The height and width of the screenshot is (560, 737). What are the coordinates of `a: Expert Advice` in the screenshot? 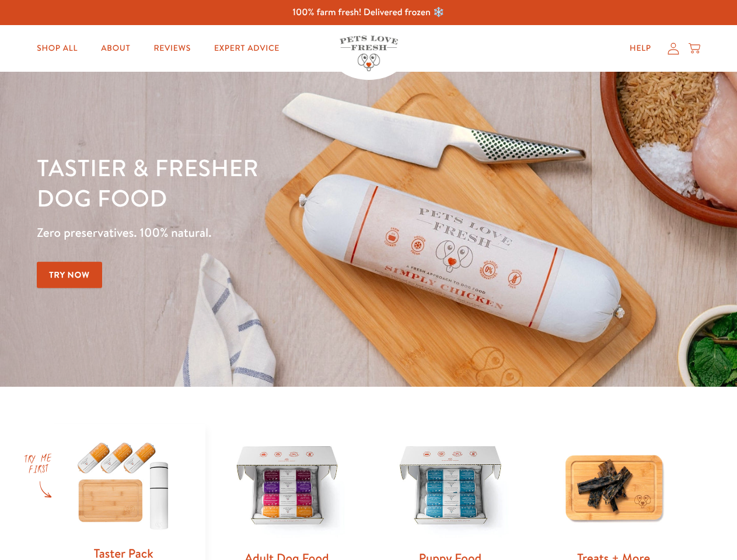 It's located at (246, 48).